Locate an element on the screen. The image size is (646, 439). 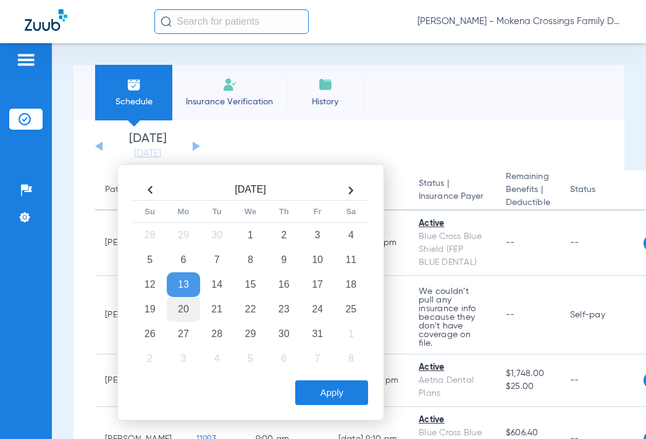
div: Blue Cross Blue Shield (FEP BLUE DENTAL) is located at coordinates (452, 250).